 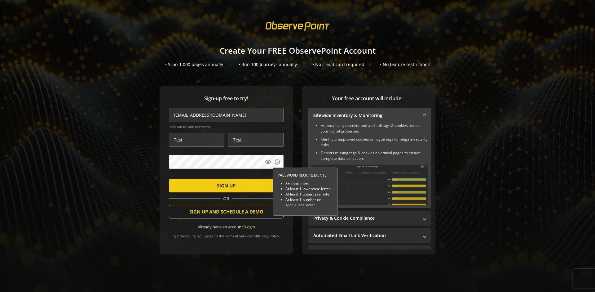 I want to click on mat-icon: visibility, so click(x=268, y=162).